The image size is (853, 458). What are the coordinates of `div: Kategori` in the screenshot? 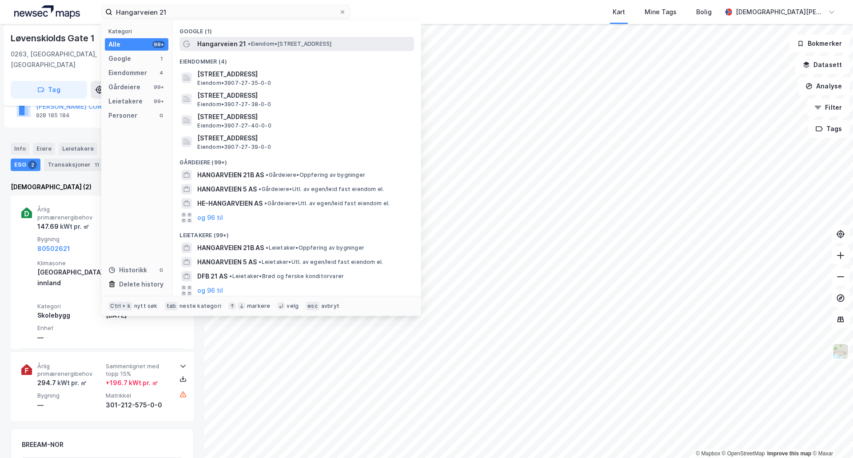 It's located at (138, 31).